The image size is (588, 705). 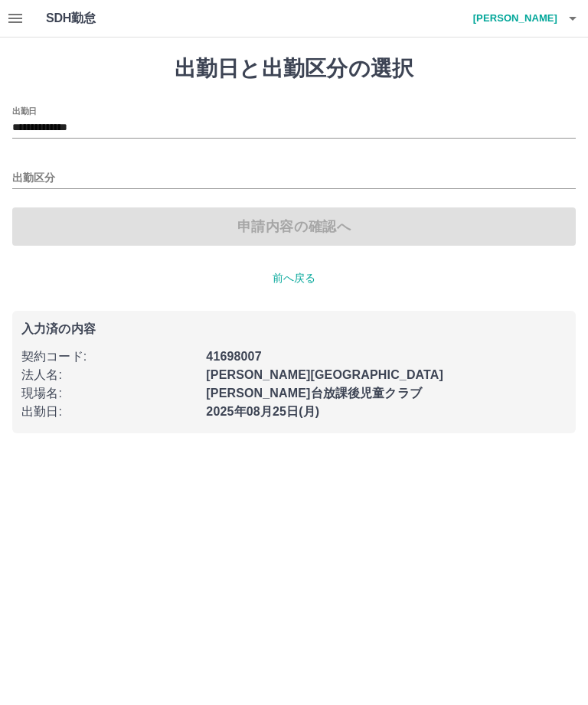 I want to click on b: 41698007, so click(x=233, y=356).